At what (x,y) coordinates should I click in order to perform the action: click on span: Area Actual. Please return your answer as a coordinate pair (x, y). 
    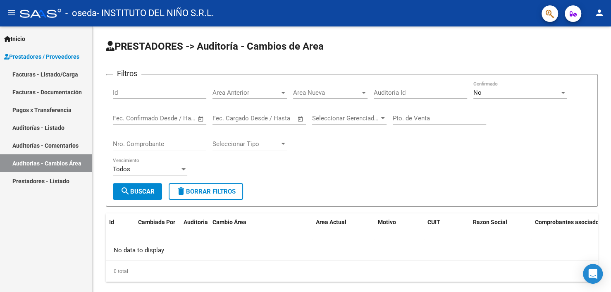
    Looking at the image, I should click on (331, 222).